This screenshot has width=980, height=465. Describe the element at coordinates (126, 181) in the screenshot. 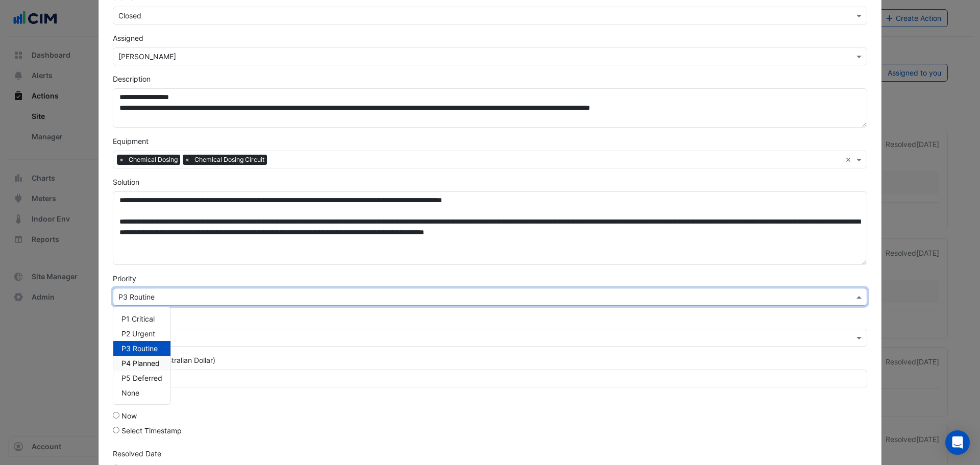

I see `label: Solution` at that location.